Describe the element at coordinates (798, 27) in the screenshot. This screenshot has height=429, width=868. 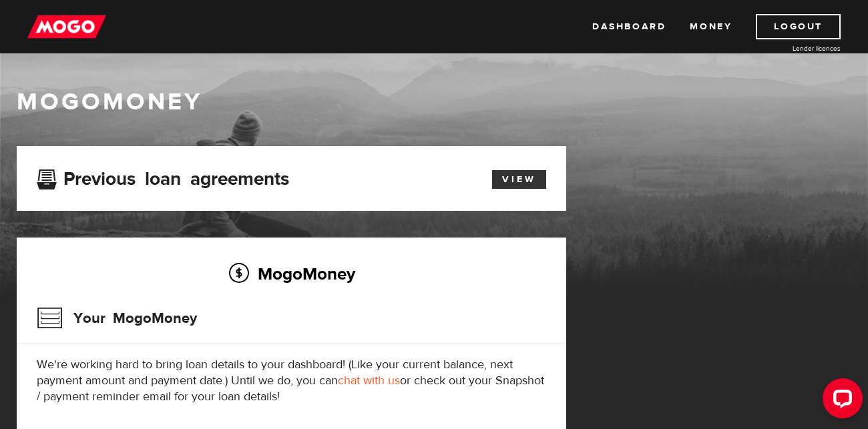
I see `a: Logout` at that location.